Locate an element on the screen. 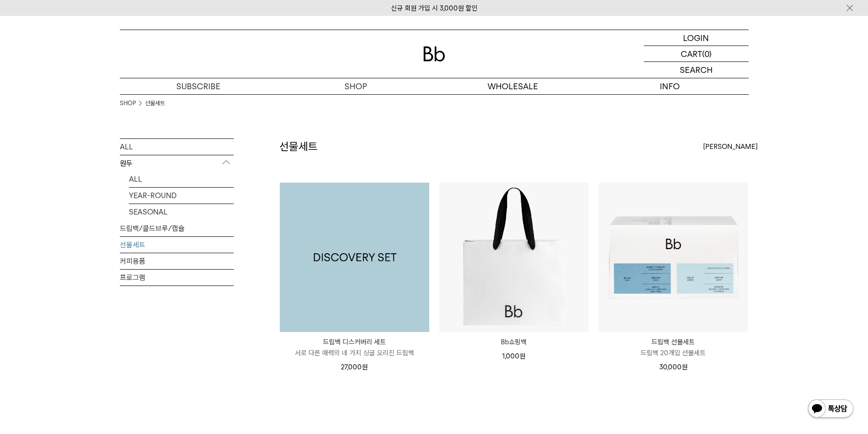  p: 서로 다른 매력의 네 가지 싱글 오리진 드립백 is located at coordinates (354, 353).